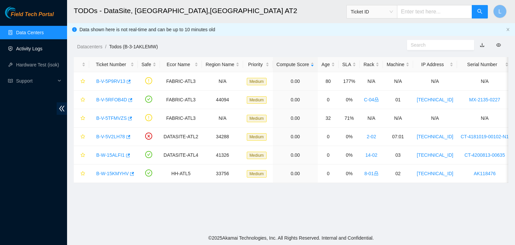 Image resolution: width=515 pixels, height=245 pixels. Describe the element at coordinates (30, 33) in the screenshot. I see `a: Data Centers` at that location.